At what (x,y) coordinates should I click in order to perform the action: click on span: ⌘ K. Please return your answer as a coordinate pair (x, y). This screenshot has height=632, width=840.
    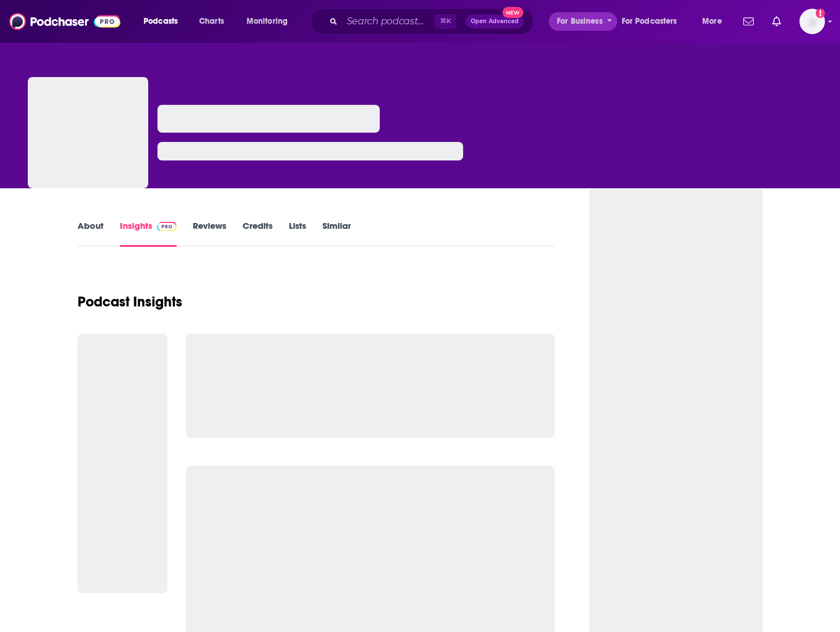
    Looking at the image, I should click on (445, 21).